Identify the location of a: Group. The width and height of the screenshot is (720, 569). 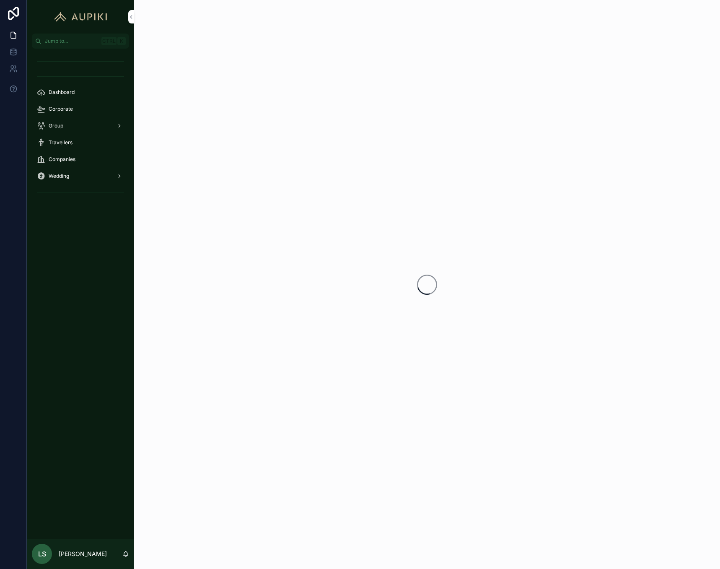
(81, 126).